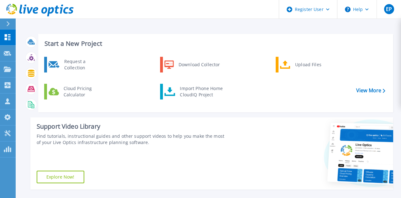 This screenshot has width=401, height=198. I want to click on a: Explore Now!, so click(61, 177).